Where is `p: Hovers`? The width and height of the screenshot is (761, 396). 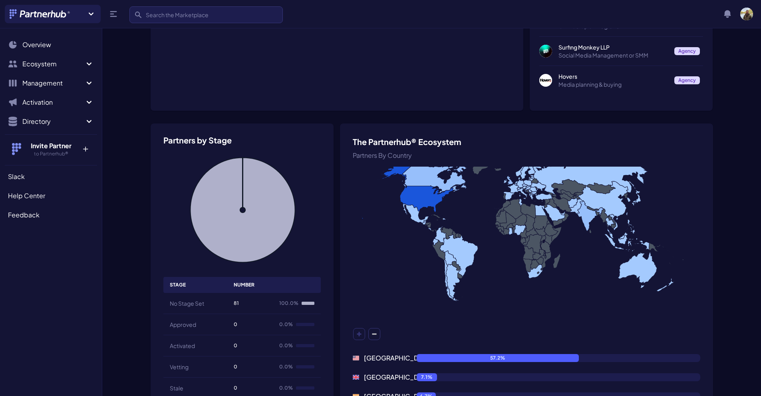 p: Hovers is located at coordinates (613, 76).